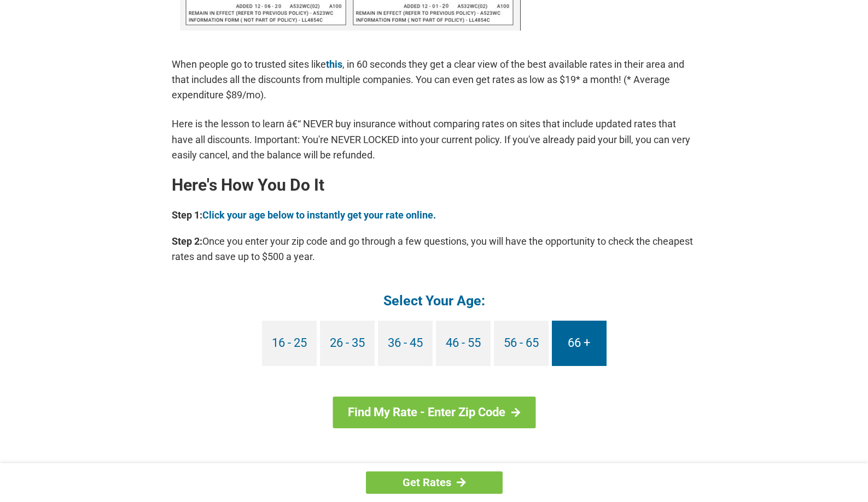 This screenshot has height=502, width=868. Describe the element at coordinates (463, 343) in the screenshot. I see `a: 46 - 55` at that location.